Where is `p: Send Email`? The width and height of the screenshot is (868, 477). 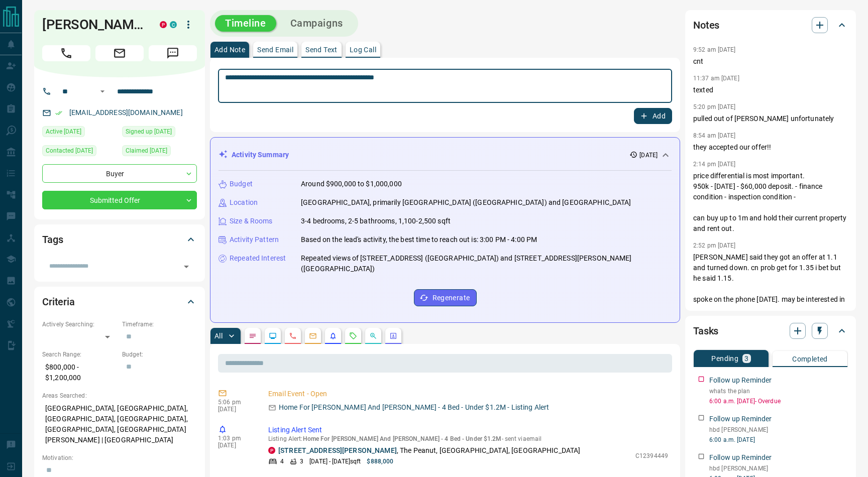
p: Send Email is located at coordinates (275, 50).